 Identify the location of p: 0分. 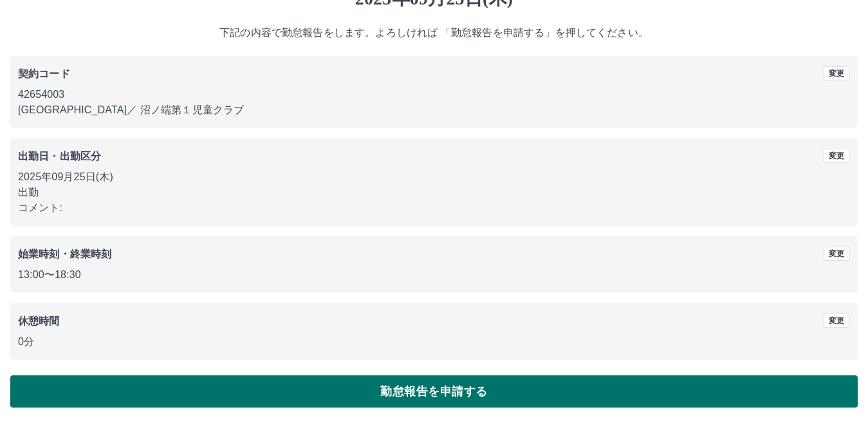
(434, 342).